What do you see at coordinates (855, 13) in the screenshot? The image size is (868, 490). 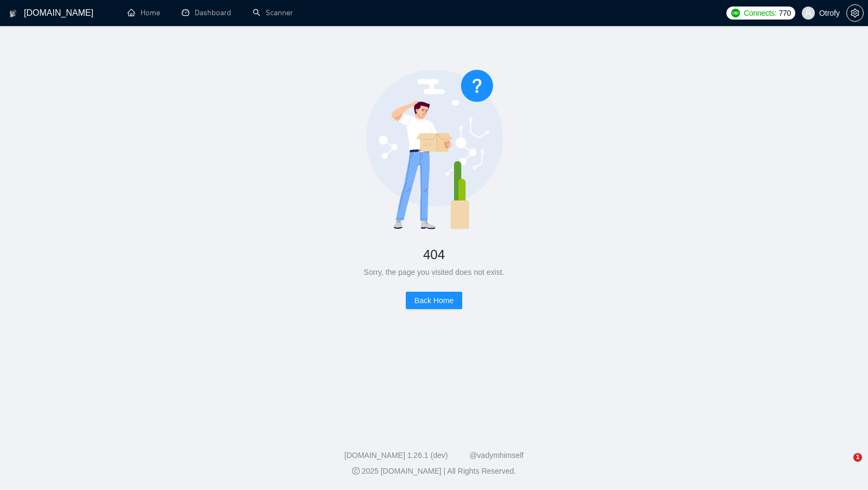 I see `button: setting` at bounding box center [855, 13].